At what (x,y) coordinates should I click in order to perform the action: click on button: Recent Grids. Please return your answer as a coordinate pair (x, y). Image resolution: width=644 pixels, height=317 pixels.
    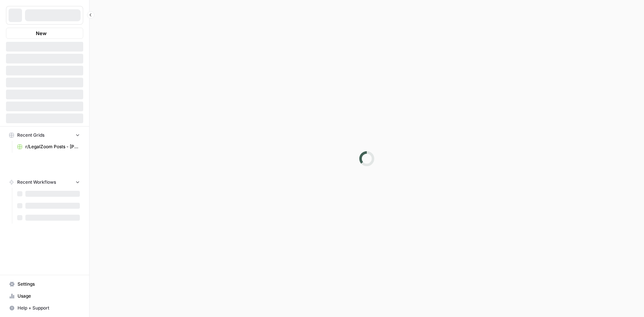
    Looking at the image, I should click on (44, 135).